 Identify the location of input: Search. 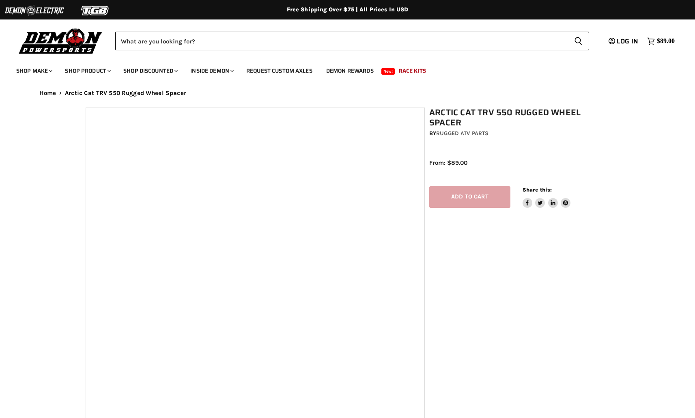
(341, 41).